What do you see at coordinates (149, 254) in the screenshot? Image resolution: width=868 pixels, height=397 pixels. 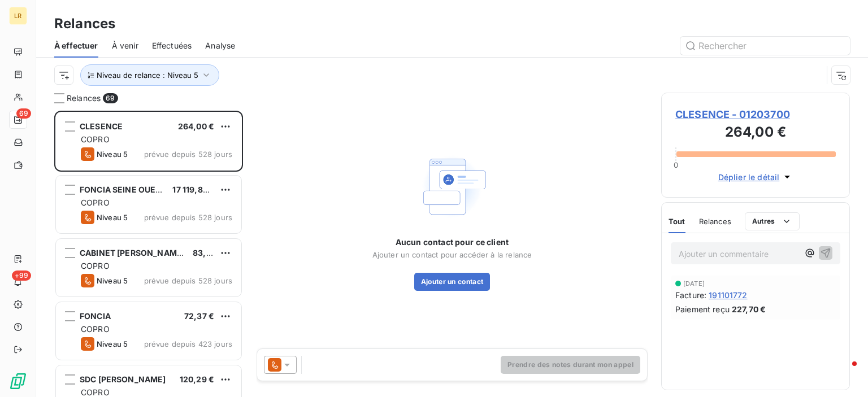 I see `div: grid` at bounding box center [149, 254].